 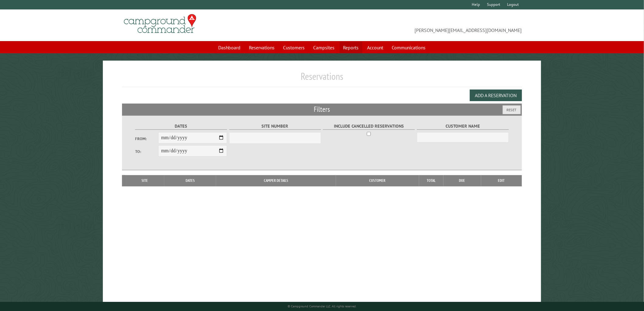 I want to click on th: Camper Details, so click(x=276, y=180).